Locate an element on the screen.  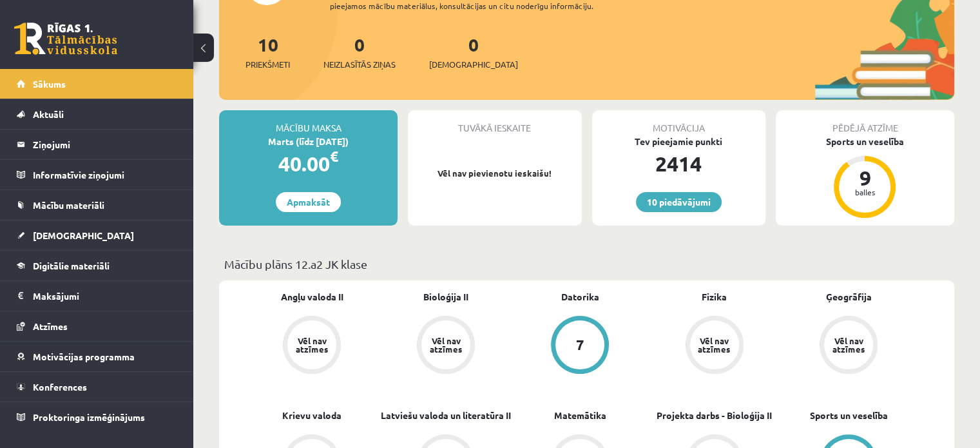
a: Sākums is located at coordinates (97, 84).